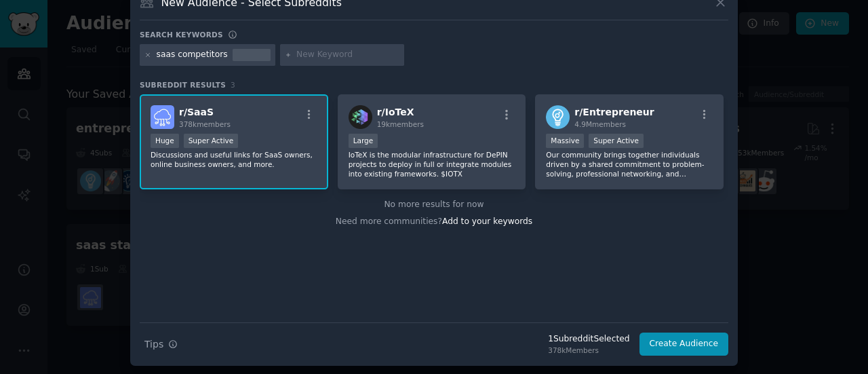  What do you see at coordinates (182, 84) in the screenshot?
I see `span: Subreddit Results` at bounding box center [182, 84].